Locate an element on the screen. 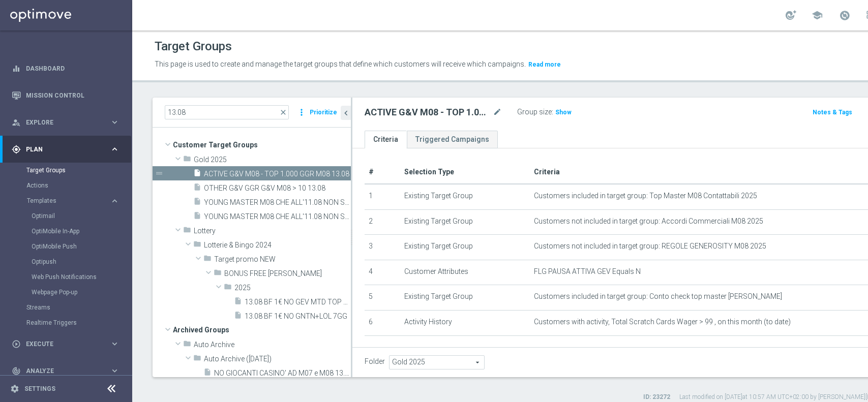 This screenshot has width=868, height=402. span: close is located at coordinates (283, 113).